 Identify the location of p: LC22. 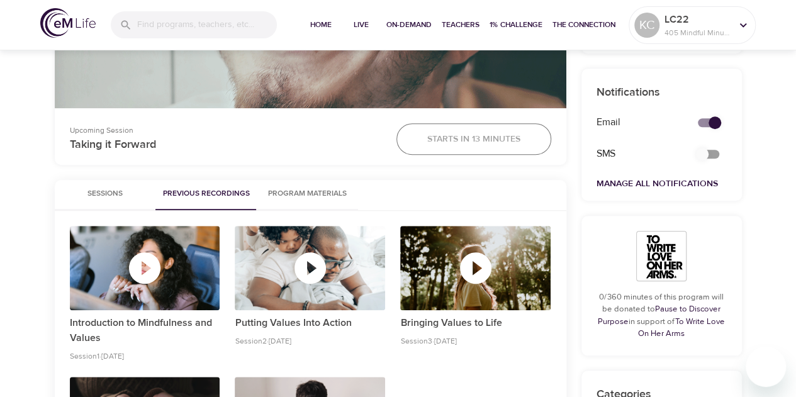
(698, 20).